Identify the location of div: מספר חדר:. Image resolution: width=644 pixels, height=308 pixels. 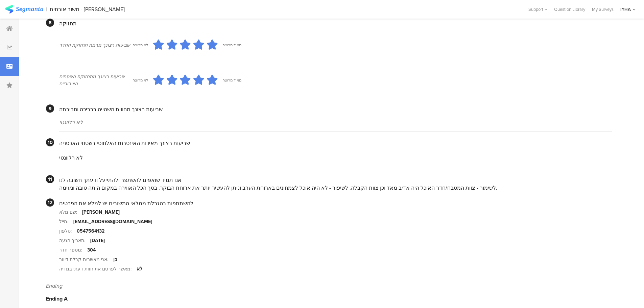
(73, 250).